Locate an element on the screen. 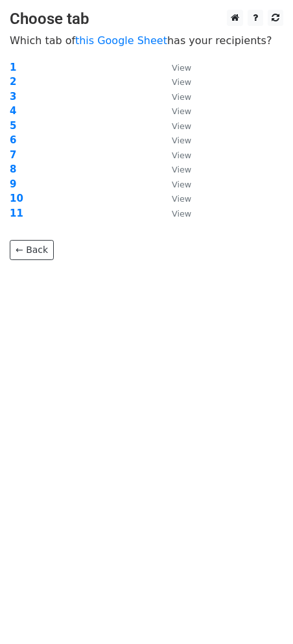 The width and height of the screenshot is (293, 644). strong: 9 is located at coordinates (13, 185).